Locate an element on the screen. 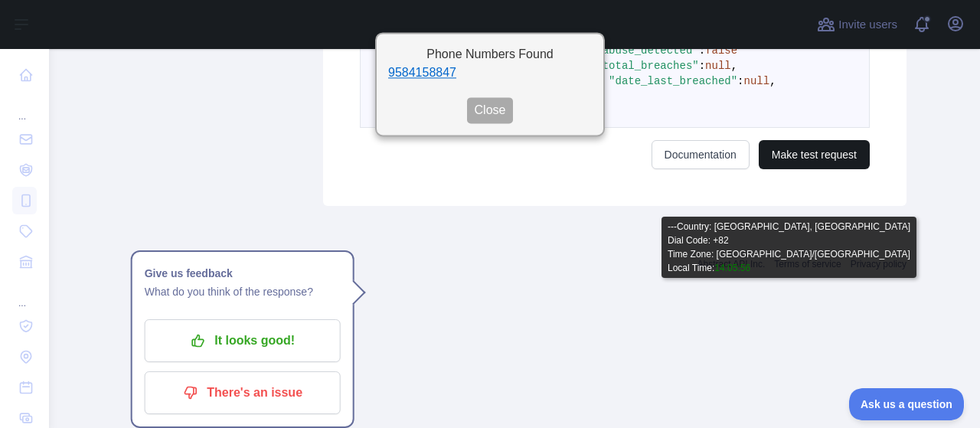 Image resolution: width=980 pixels, height=428 pixels. span: "date_last_breached" is located at coordinates (673, 81).